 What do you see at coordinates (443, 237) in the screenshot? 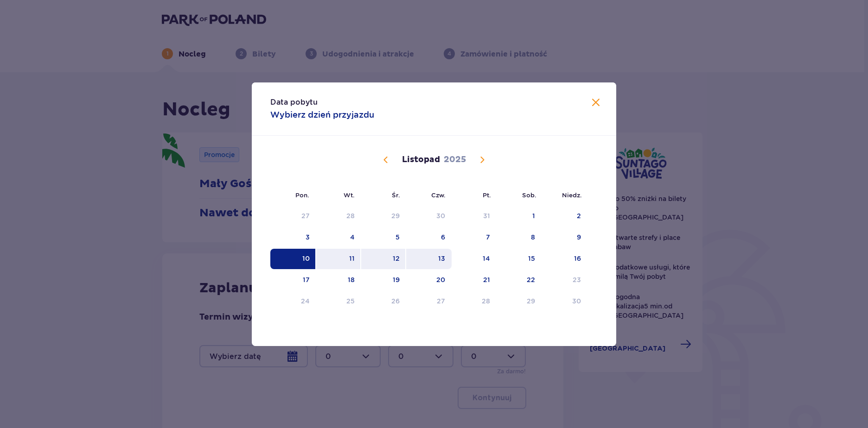
I see `div: 6` at bounding box center [443, 237].